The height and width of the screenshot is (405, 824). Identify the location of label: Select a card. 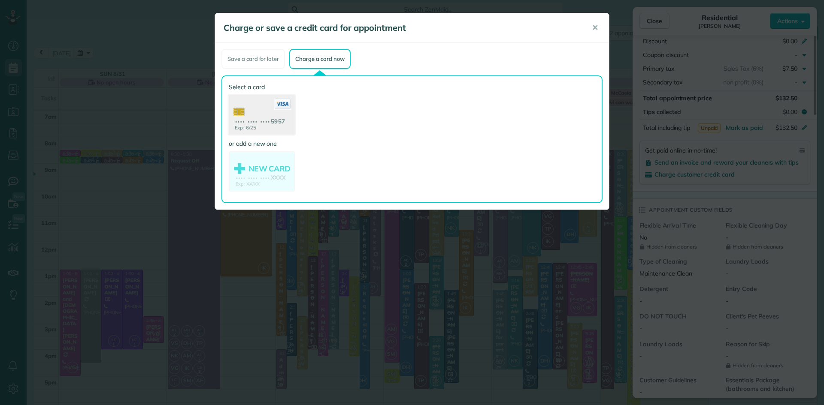
(262, 87).